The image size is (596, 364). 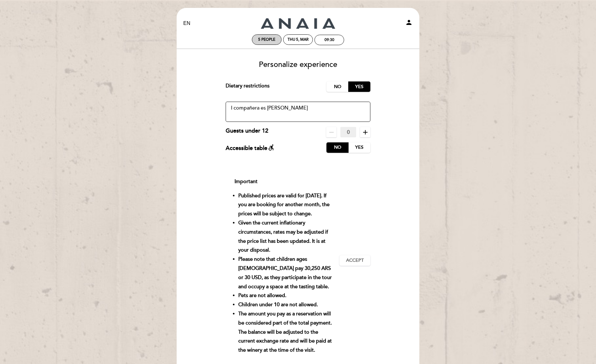 I want to click on div: Thu 5, Mar, so click(x=298, y=39).